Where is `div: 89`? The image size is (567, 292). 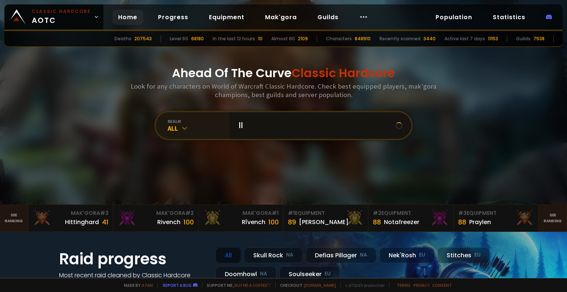
div: 89 is located at coordinates (292, 222).